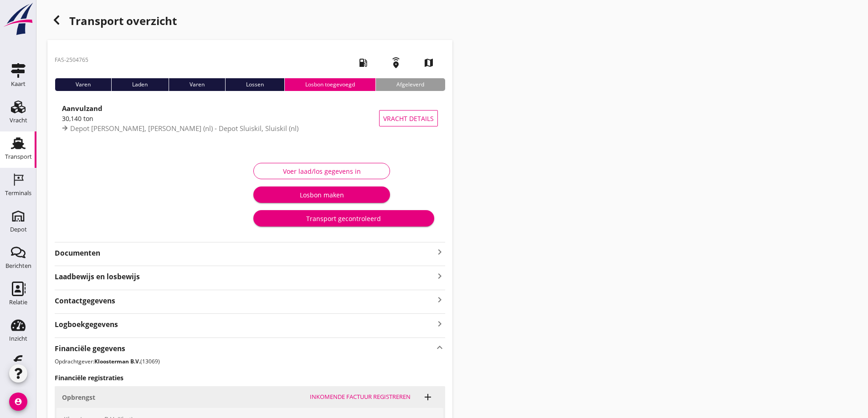 The image size is (868, 418). I want to click on strong: Documenten, so click(244, 253).